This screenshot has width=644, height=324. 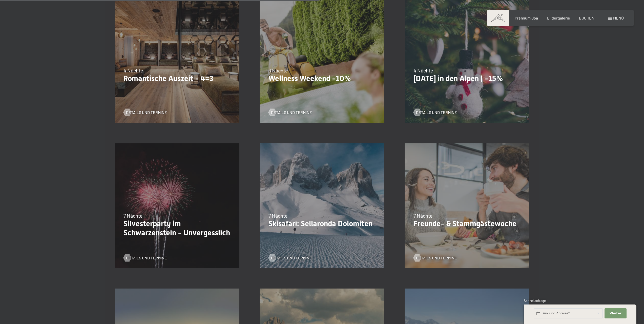 What do you see at coordinates (322, 79) in the screenshot?
I see `p: Wellness Weekend -10%` at bounding box center [322, 79].